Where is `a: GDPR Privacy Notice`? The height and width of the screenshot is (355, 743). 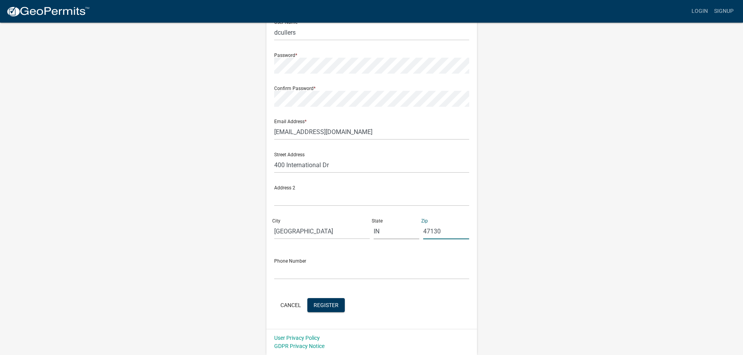
a: GDPR Privacy Notice is located at coordinates (299, 346).